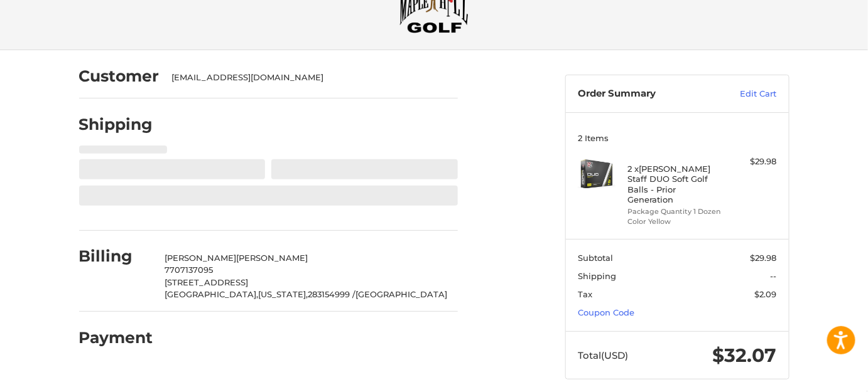 The width and height of the screenshot is (868, 392). I want to click on span: Total (USD), so click(603, 355).